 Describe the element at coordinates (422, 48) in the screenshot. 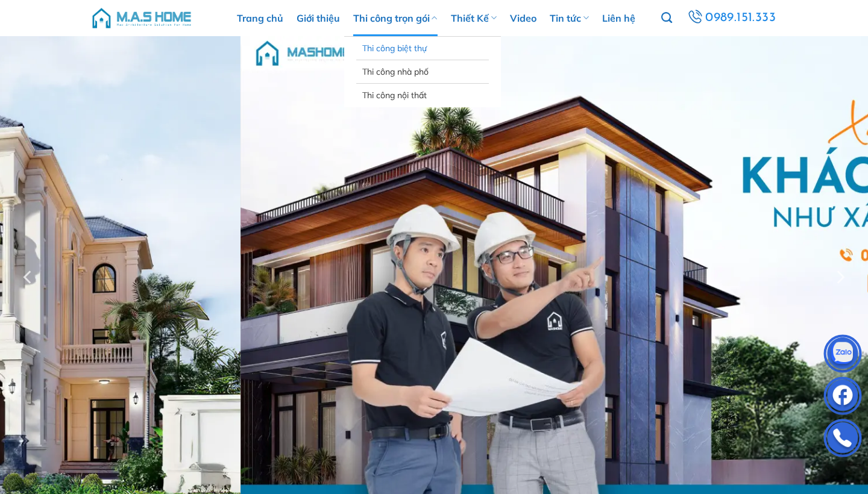

I see `a: Thi công biệt thự` at that location.